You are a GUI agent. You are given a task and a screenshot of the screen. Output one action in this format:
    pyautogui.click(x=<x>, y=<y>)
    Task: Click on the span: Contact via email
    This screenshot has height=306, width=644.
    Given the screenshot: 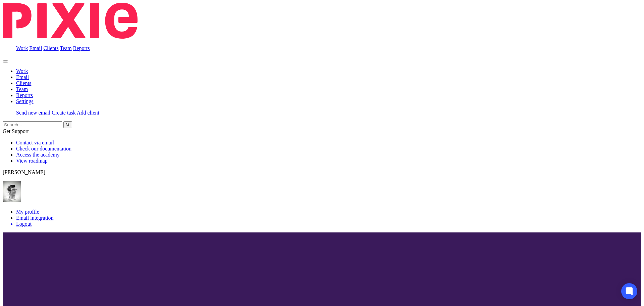 What is the action you would take?
    pyautogui.click(x=35, y=142)
    